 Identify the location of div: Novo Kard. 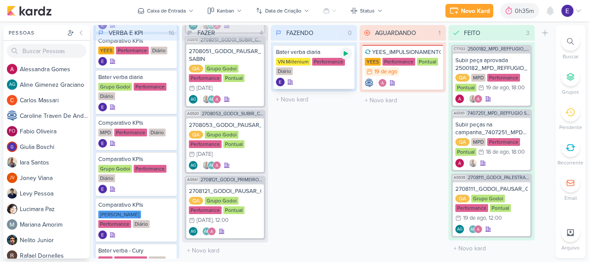
(475, 11).